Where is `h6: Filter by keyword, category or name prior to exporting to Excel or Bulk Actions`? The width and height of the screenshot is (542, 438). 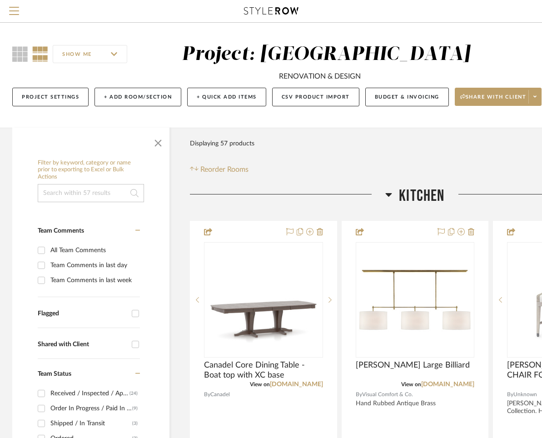 h6: Filter by keyword, category or name prior to exporting to Excel or Bulk Actions is located at coordinates (91, 170).